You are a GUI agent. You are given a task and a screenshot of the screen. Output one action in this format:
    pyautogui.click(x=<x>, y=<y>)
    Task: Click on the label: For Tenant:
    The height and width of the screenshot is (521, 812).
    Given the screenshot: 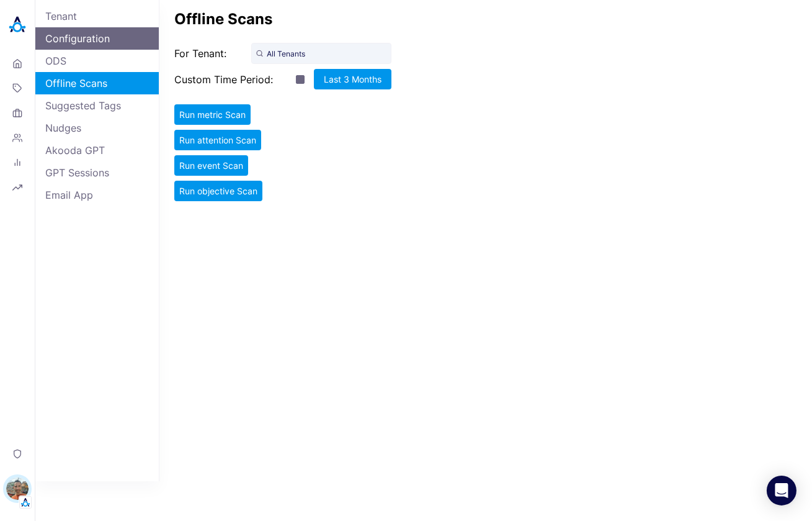 What is the action you would take?
    pyautogui.click(x=200, y=53)
    